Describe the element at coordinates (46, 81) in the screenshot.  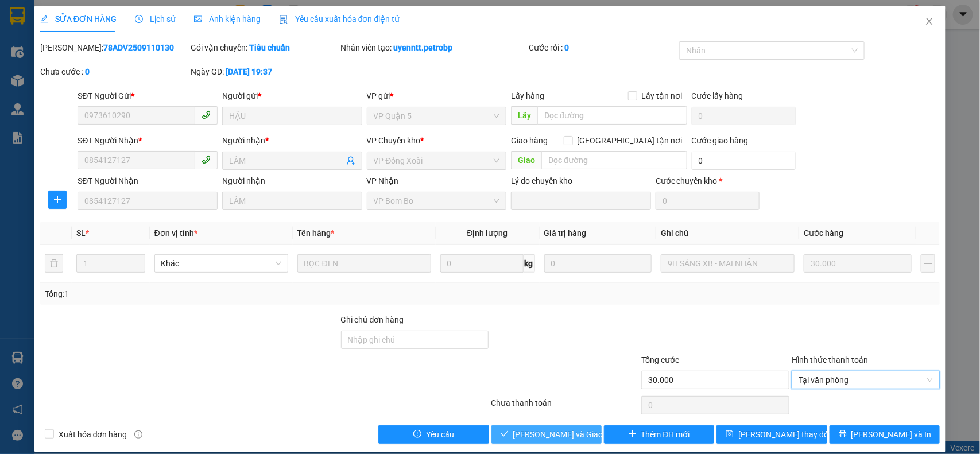
I see `div: 50.000` at that location.